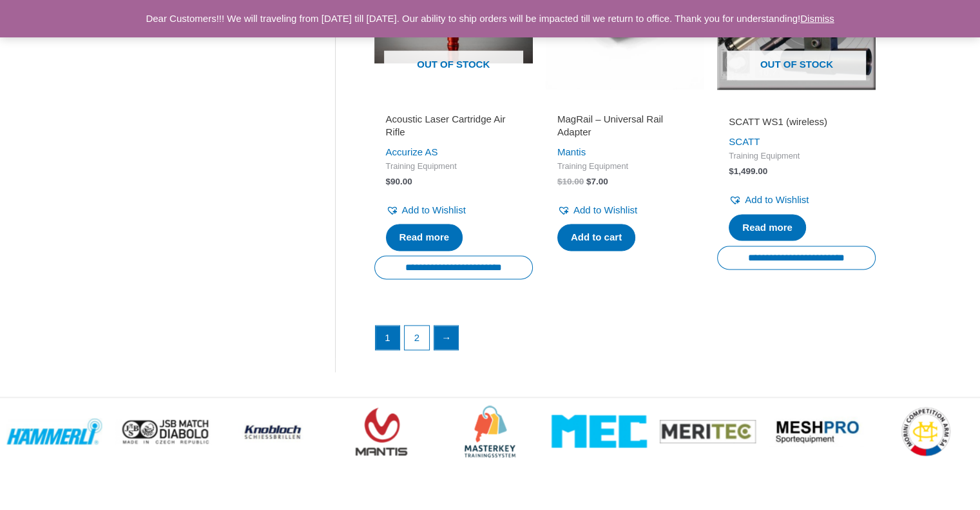 Image resolution: width=980 pixels, height=510 pixels. Describe the element at coordinates (744, 141) in the screenshot. I see `a: SCATT` at that location.